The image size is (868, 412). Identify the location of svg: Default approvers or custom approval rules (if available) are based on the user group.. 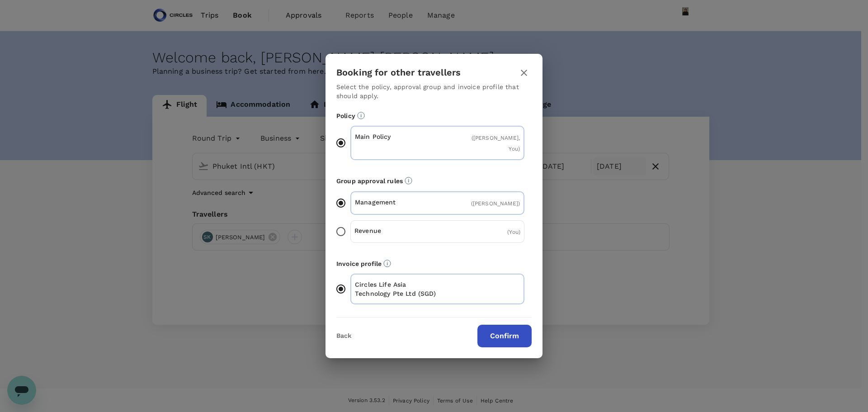
(408, 181).